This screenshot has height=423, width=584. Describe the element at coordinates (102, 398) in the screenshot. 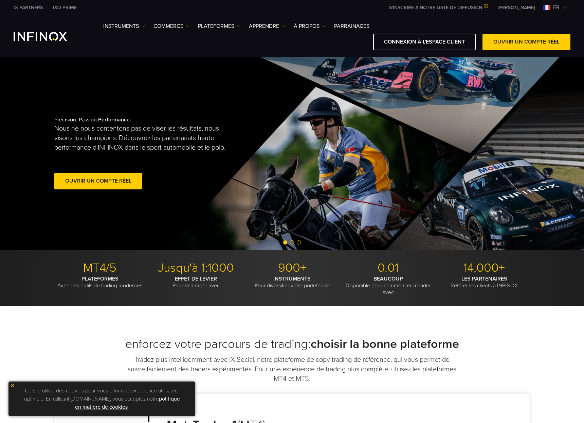

I see `p: Ce site utilise des cookies pour vous offrir une expérience utilisateur optimale. En utilisant [D...` at that location.